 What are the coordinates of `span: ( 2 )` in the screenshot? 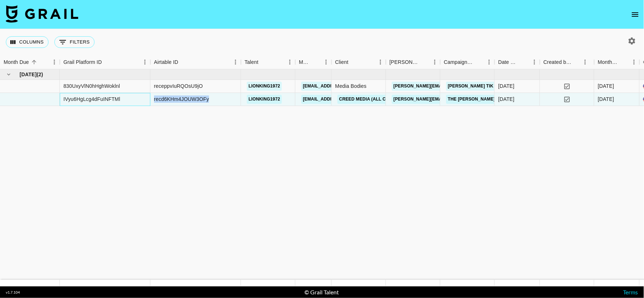 It's located at (40, 74).